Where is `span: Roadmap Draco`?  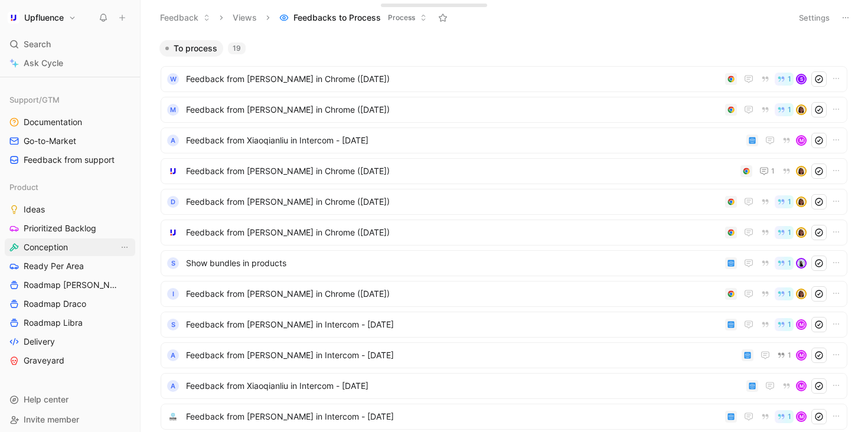
span: Roadmap Draco is located at coordinates (55, 304).